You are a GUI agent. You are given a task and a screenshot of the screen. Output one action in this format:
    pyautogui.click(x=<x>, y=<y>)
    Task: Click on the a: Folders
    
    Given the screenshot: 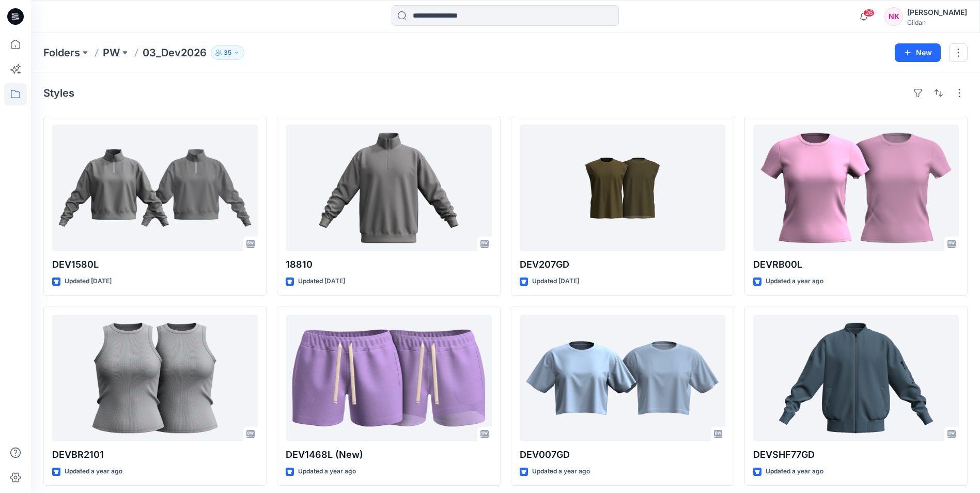 What is the action you would take?
    pyautogui.click(x=61, y=53)
    